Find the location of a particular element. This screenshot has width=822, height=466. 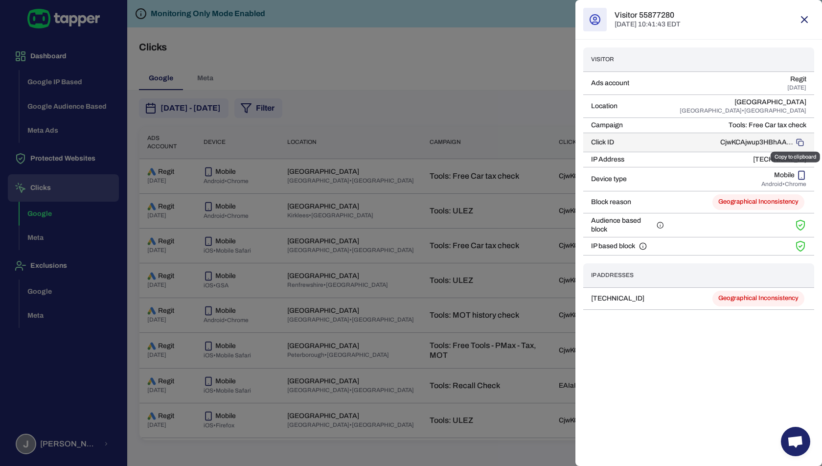

div: Open chat is located at coordinates (796, 441).